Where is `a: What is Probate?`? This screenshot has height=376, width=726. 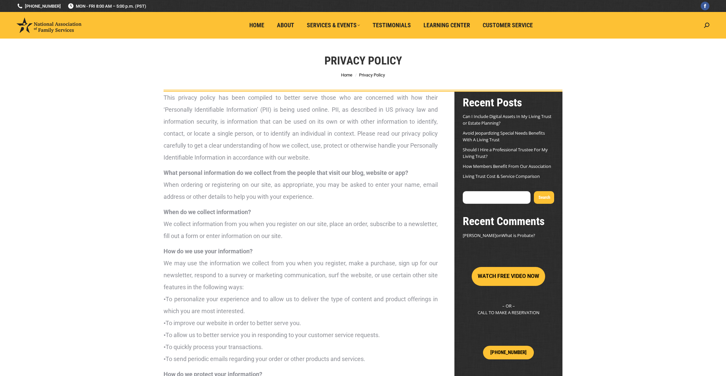
a: What is Probate? is located at coordinates (519, 235).